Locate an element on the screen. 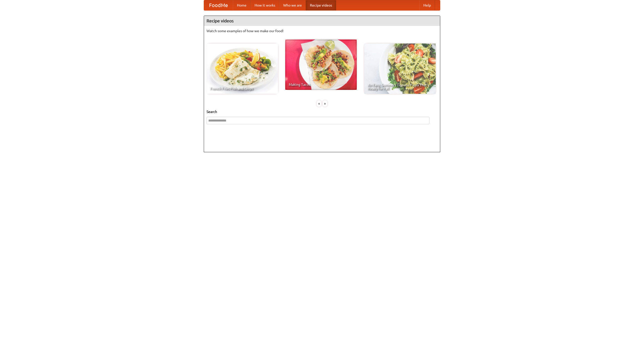 The image size is (644, 356). h5: Search is located at coordinates (322, 112).